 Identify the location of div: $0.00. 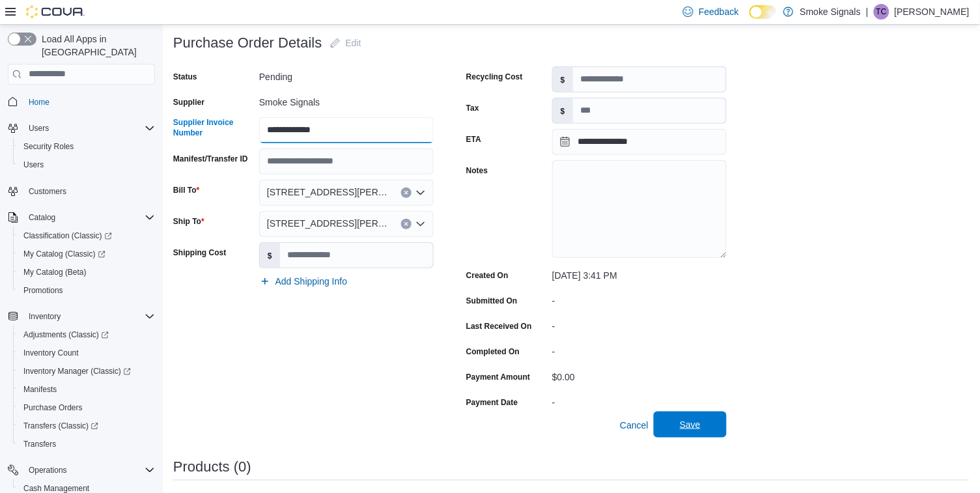
(639, 375).